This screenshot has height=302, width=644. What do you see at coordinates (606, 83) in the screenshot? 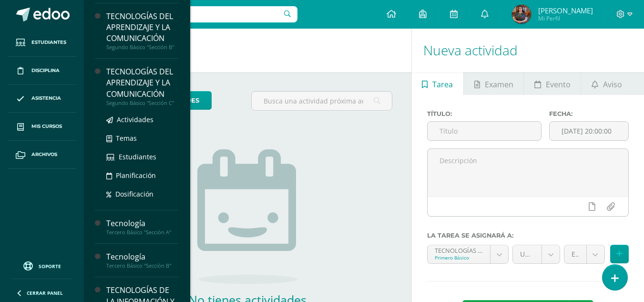
I see `a: Aviso` at bounding box center [606, 83].